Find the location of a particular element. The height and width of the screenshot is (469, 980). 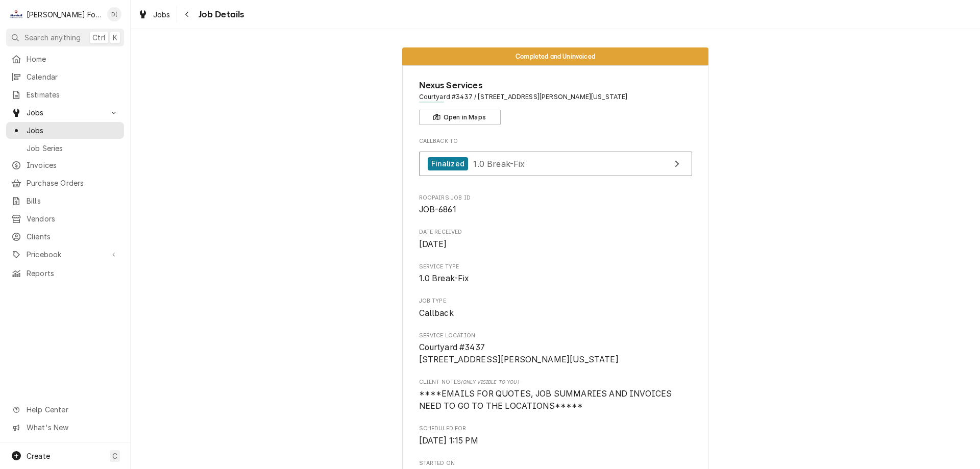

a: Home is located at coordinates (65, 58).